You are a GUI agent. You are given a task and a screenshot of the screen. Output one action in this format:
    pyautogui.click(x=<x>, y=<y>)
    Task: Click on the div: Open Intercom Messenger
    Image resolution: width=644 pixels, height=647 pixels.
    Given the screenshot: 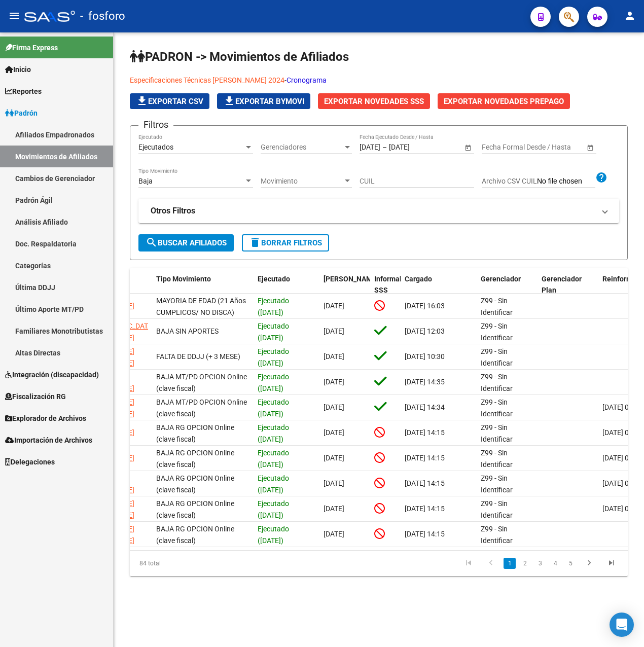 What is the action you would take?
    pyautogui.click(x=621, y=624)
    